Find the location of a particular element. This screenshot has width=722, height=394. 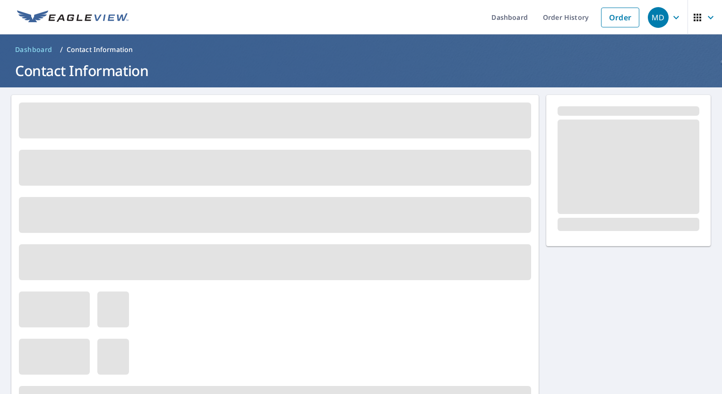

a: Dashboard is located at coordinates (34, 50).